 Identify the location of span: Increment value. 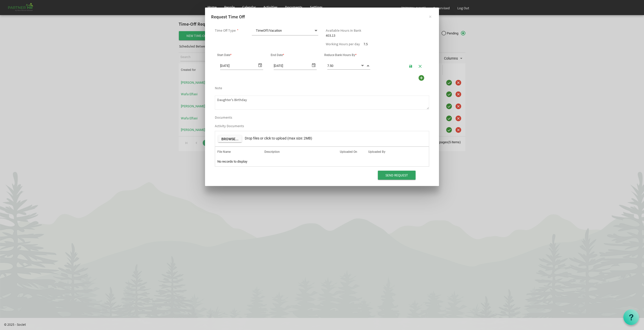
(368, 65).